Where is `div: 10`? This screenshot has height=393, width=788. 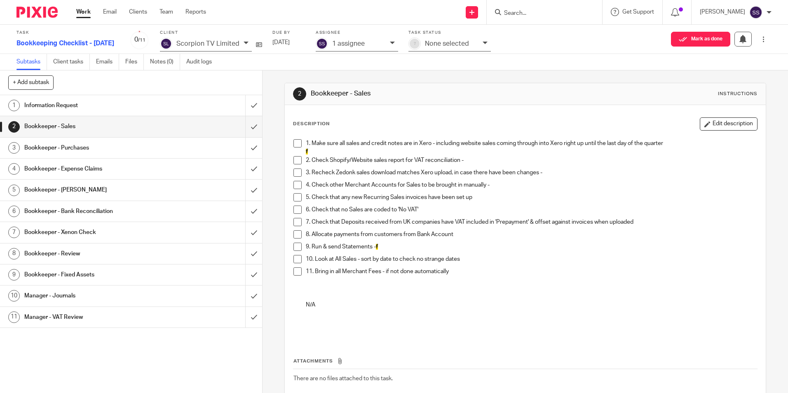
div: 10 is located at coordinates (14, 296).